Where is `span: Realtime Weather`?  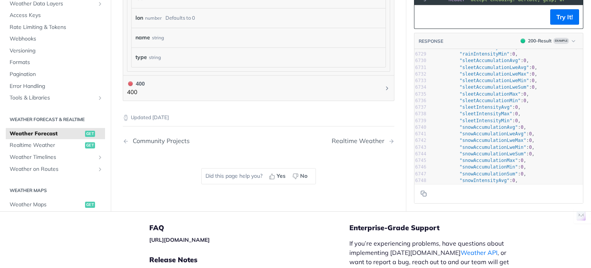
span: Realtime Weather is located at coordinates (46, 145).